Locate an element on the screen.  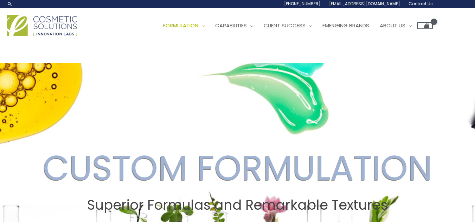
a: Emerging Brands is located at coordinates (345, 26).